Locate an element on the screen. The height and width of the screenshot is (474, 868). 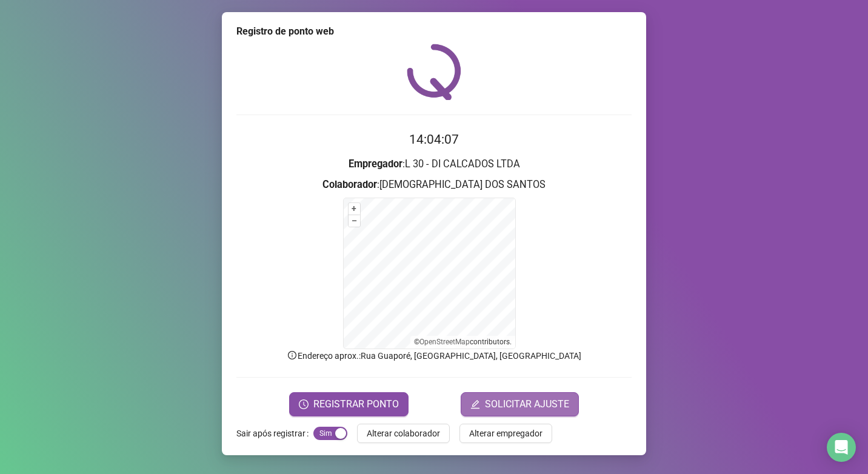
time: 14:04:07 is located at coordinates (434, 139).